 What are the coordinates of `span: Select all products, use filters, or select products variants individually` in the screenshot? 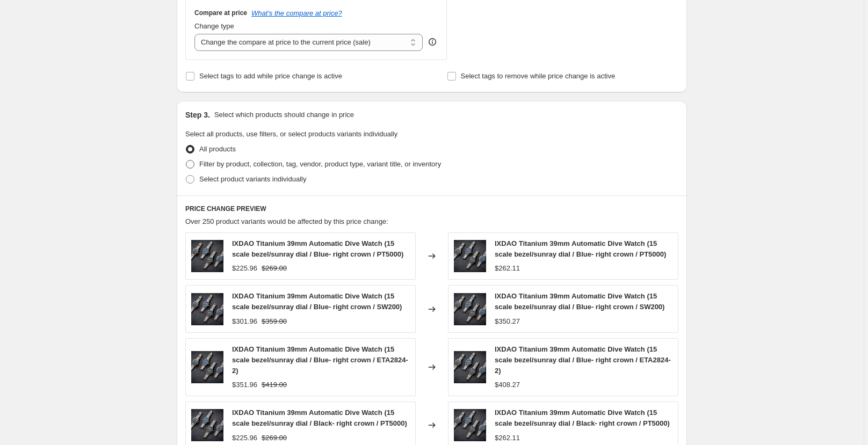 It's located at (291, 134).